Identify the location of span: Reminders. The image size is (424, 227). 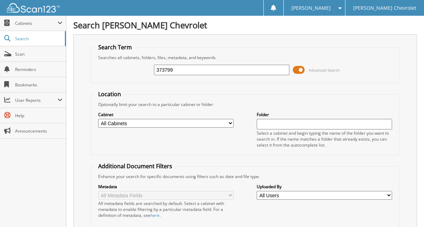
(39, 69).